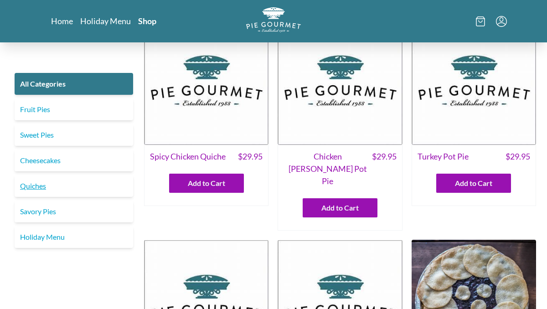  What do you see at coordinates (147, 21) in the screenshot?
I see `a: Shop` at bounding box center [147, 21].